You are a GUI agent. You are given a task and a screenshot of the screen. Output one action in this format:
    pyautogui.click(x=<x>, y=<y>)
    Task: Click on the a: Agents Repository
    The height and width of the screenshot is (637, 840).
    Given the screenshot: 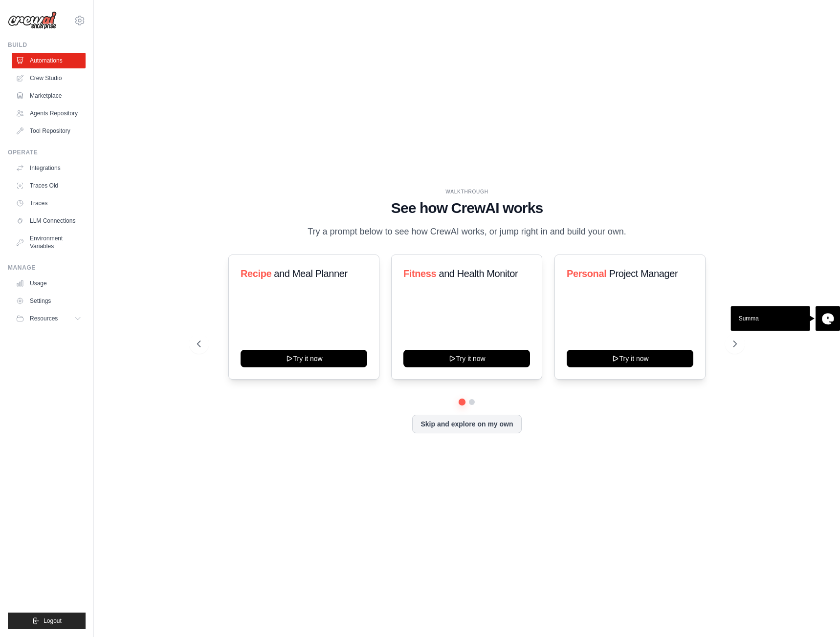 What is the action you would take?
    pyautogui.click(x=49, y=114)
    